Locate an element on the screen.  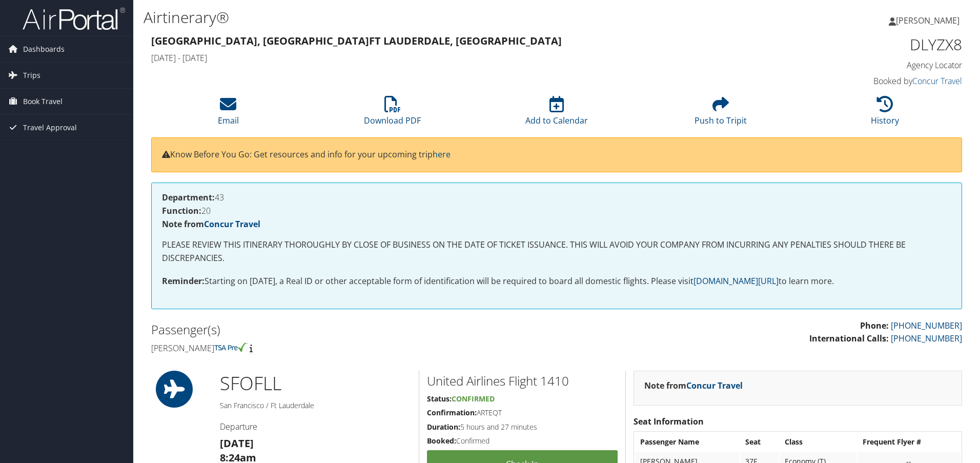
h2: Passenger(s) is located at coordinates (350, 330).